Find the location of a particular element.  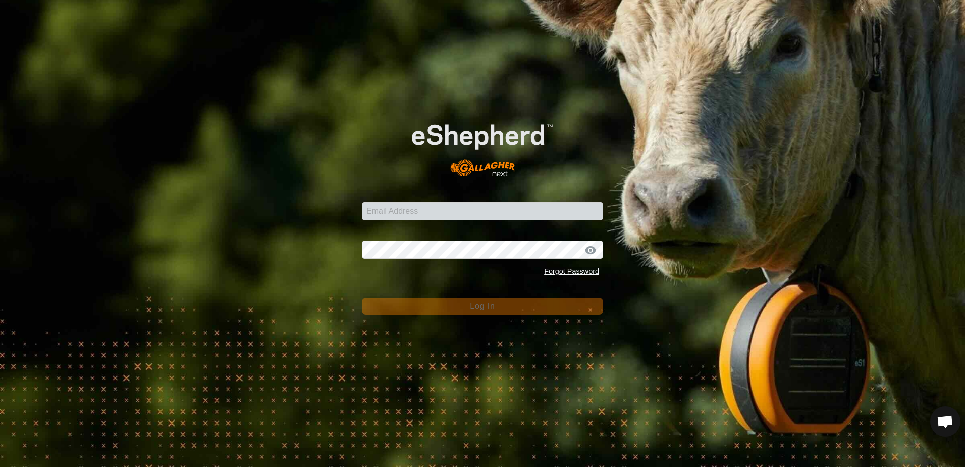

button: Log In is located at coordinates (483, 306).